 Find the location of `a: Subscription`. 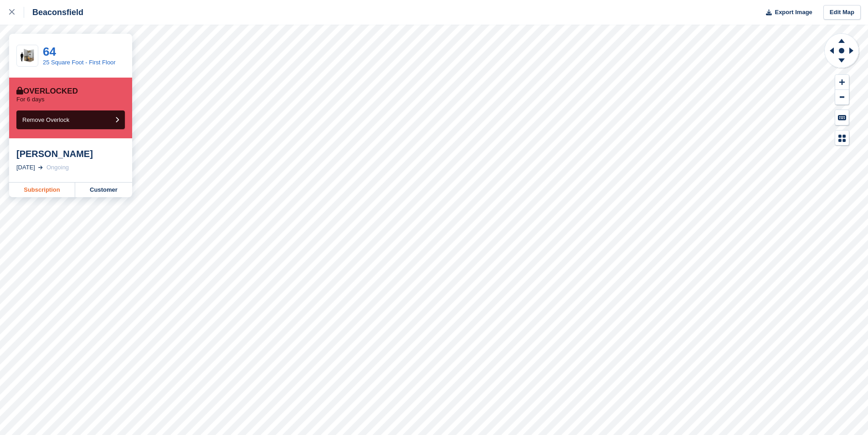

a: Subscription is located at coordinates (42, 190).